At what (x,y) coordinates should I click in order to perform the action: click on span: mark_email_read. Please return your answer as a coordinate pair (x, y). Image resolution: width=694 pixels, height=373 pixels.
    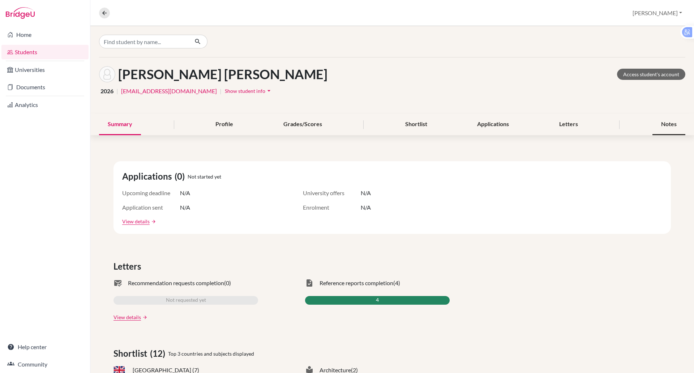
    Looking at the image, I should click on (118, 283).